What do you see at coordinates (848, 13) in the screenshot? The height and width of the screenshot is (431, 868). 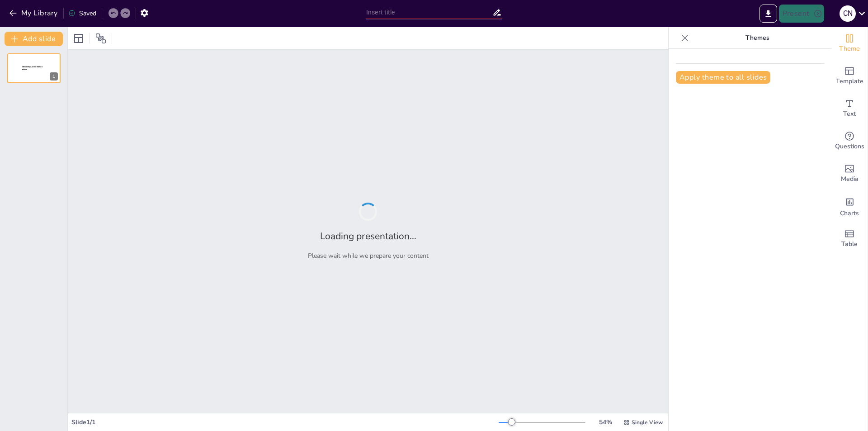 I see `button: c n` at bounding box center [848, 13].